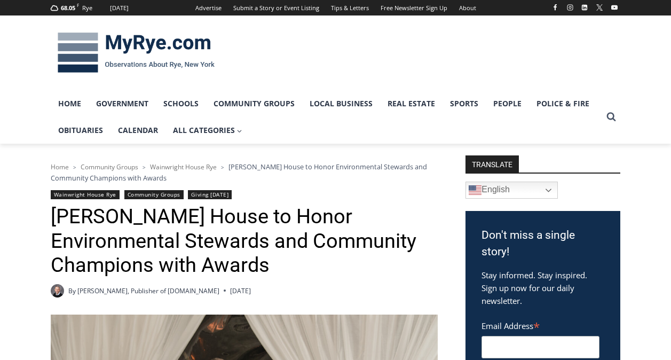 This screenshot has height=360, width=671. Describe the element at coordinates (87, 8) in the screenshot. I see `div: Rye` at that location.